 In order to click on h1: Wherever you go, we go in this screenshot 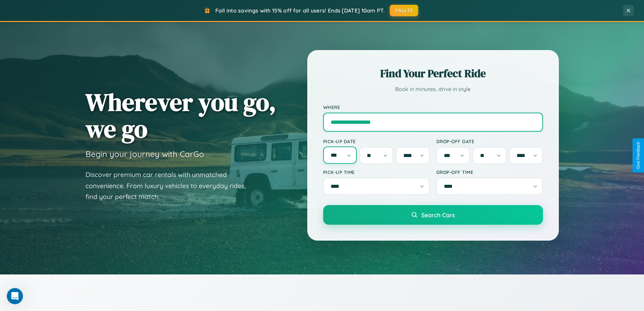, I will do `click(181, 115)`.